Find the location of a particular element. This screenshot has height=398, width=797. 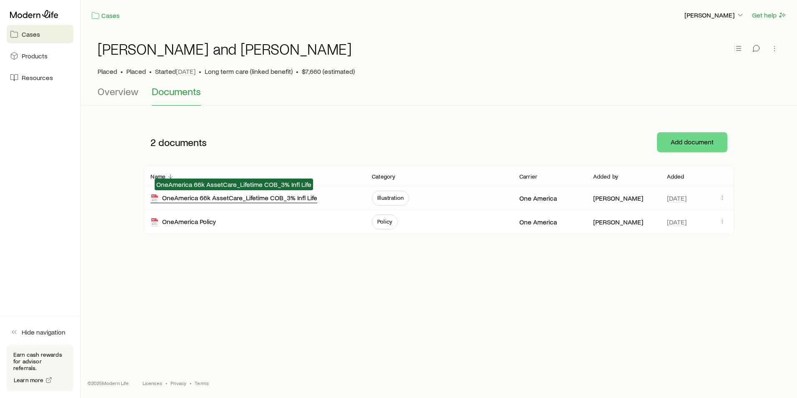

span: Policy is located at coordinates (385, 221).